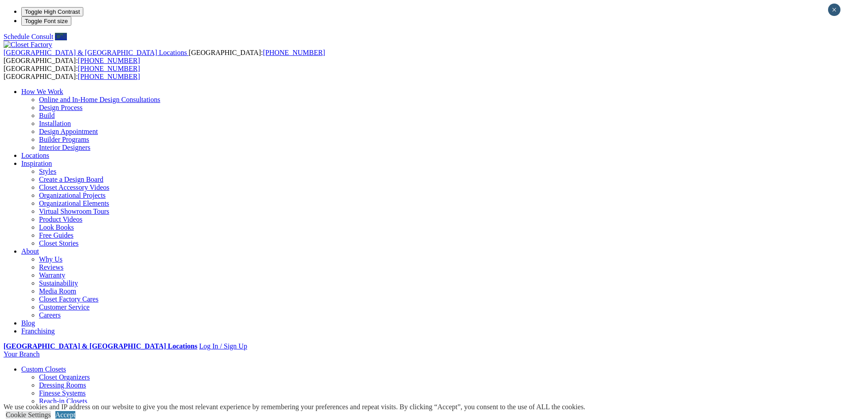 The image size is (844, 419). I want to click on a: Styles, so click(47, 171).